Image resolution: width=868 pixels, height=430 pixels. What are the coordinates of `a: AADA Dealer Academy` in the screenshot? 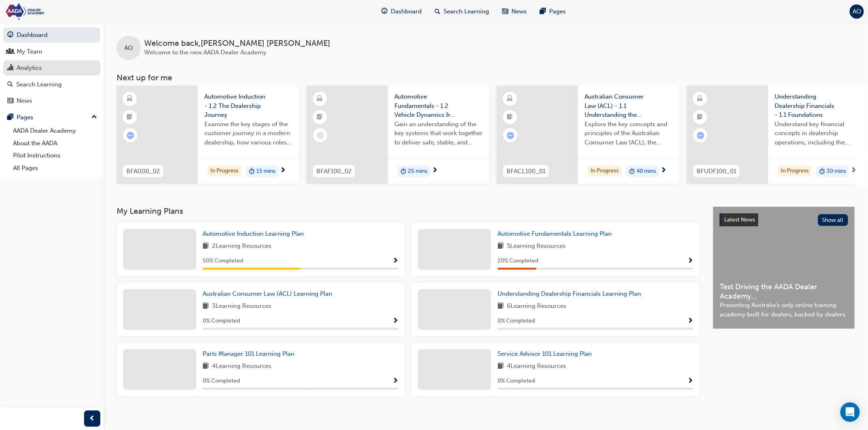 It's located at (55, 131).